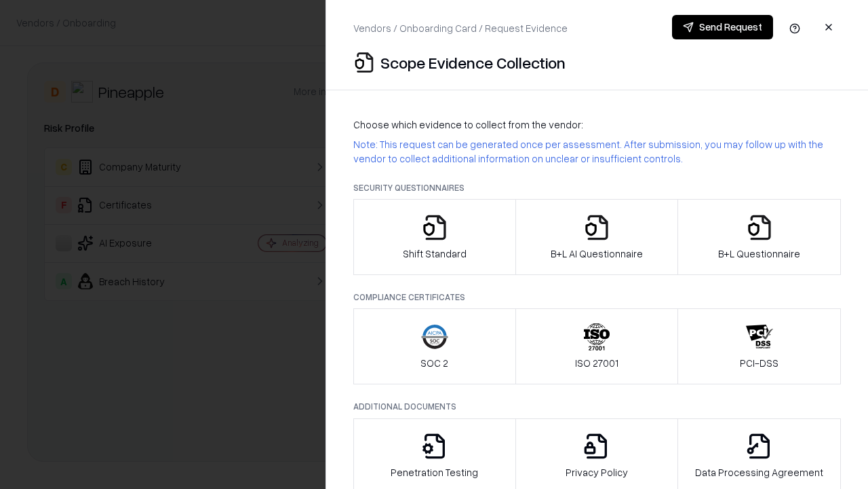 The width and height of the screenshot is (868, 489). Describe the element at coordinates (461, 28) in the screenshot. I see `p: Vendors / Onboarding Card / Request Evidence` at that location.